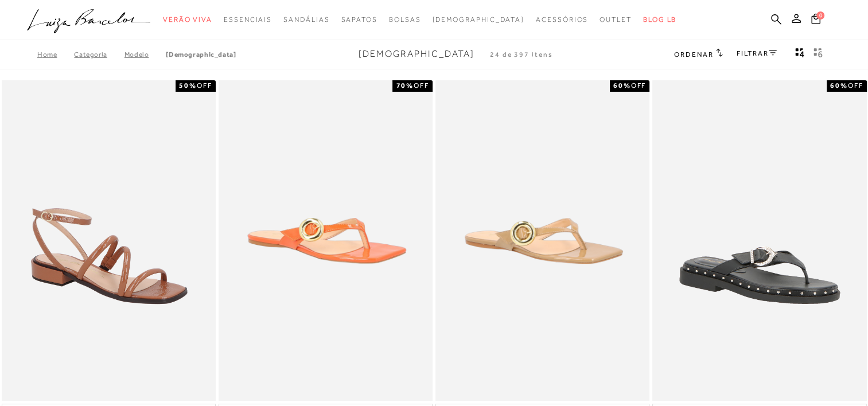 Image resolution: width=868 pixels, height=406 pixels. What do you see at coordinates (187, 86) in the screenshot?
I see `strong: 50%` at bounding box center [187, 86].